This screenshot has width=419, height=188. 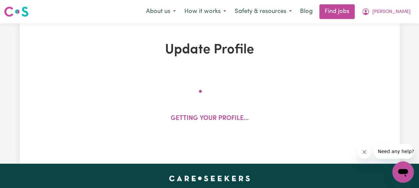 What do you see at coordinates (209, 178) in the screenshot?
I see `a: Careseekers home page` at bounding box center [209, 178].